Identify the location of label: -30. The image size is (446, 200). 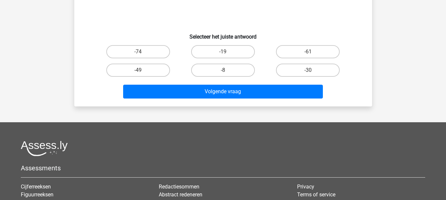
(308, 70).